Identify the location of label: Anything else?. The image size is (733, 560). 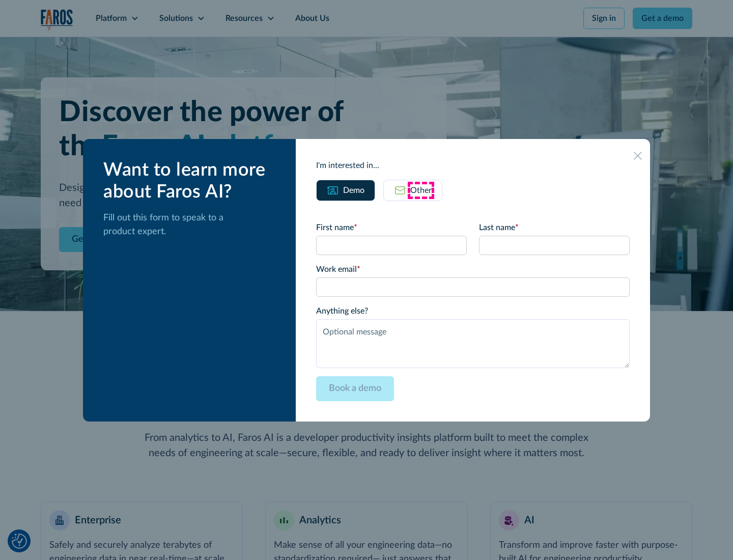
(473, 311).